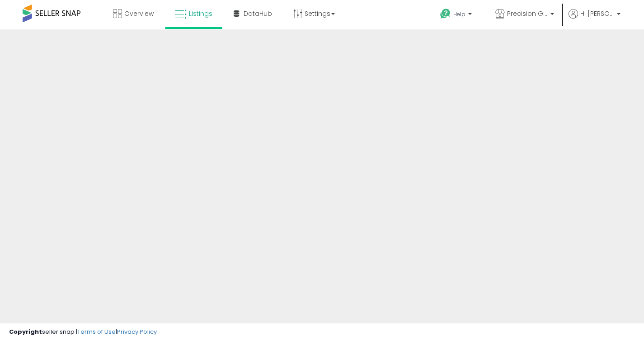  What do you see at coordinates (137, 332) in the screenshot?
I see `a: Privacy Policy` at bounding box center [137, 332].